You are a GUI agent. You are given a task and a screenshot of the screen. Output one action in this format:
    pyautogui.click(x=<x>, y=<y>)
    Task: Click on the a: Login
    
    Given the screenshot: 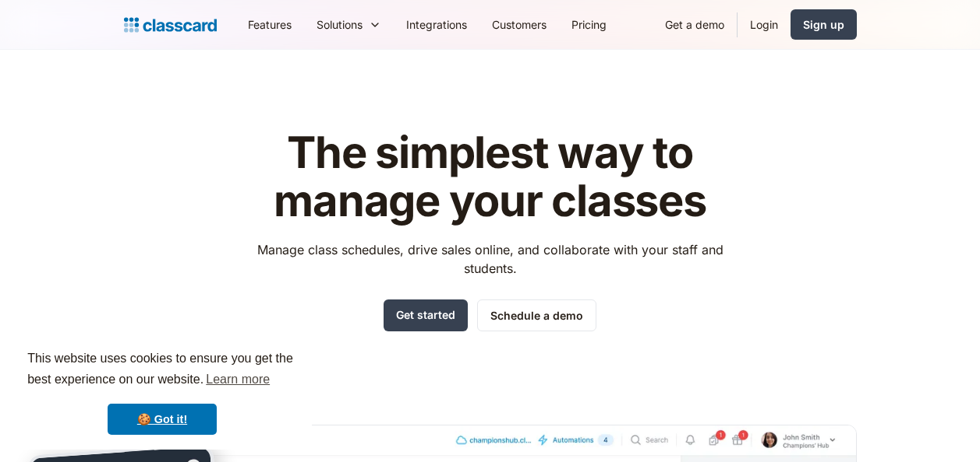 What is the action you would take?
    pyautogui.click(x=763, y=24)
    